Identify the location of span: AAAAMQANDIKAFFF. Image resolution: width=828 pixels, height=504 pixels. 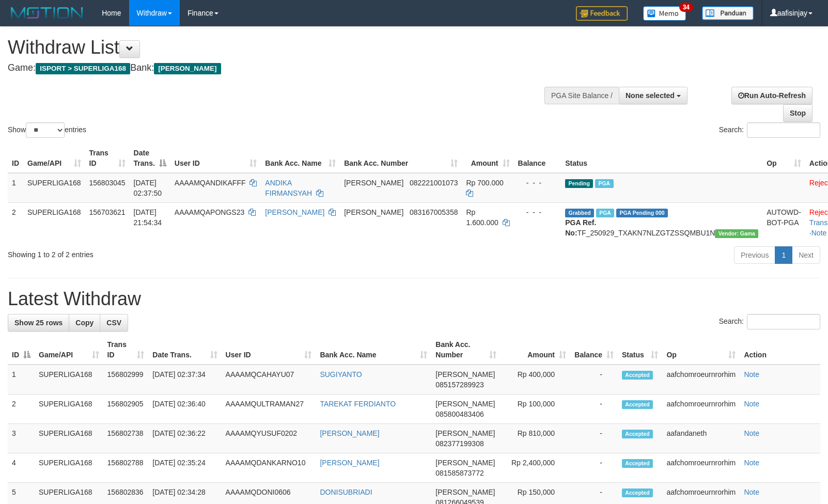
(210, 183).